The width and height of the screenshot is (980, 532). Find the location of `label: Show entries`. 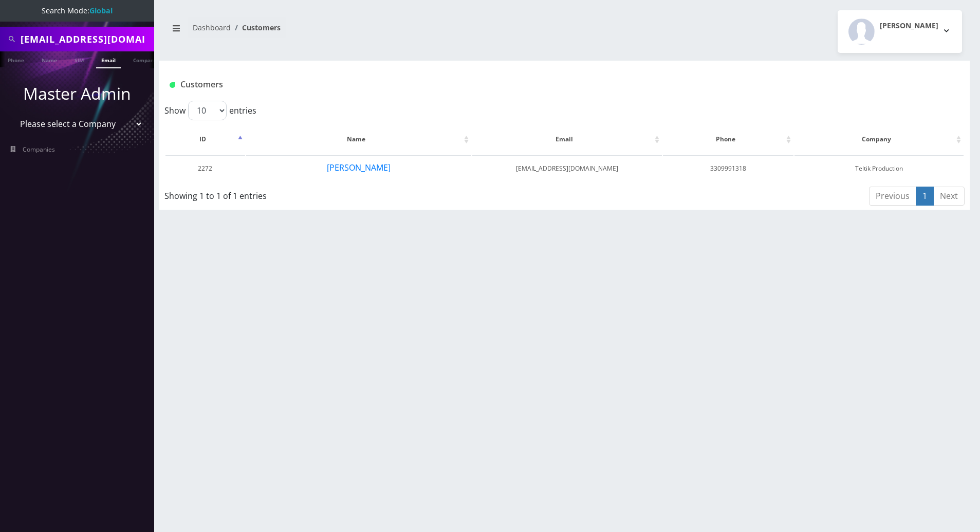

label: Show entries is located at coordinates (210, 110).